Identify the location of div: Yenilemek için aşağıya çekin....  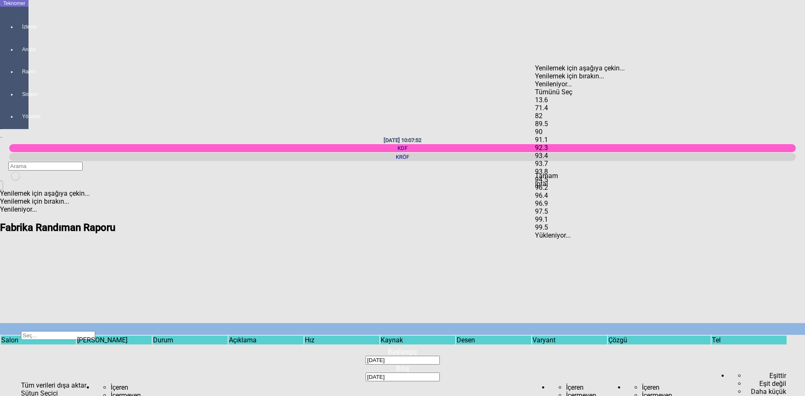
(588, 68).